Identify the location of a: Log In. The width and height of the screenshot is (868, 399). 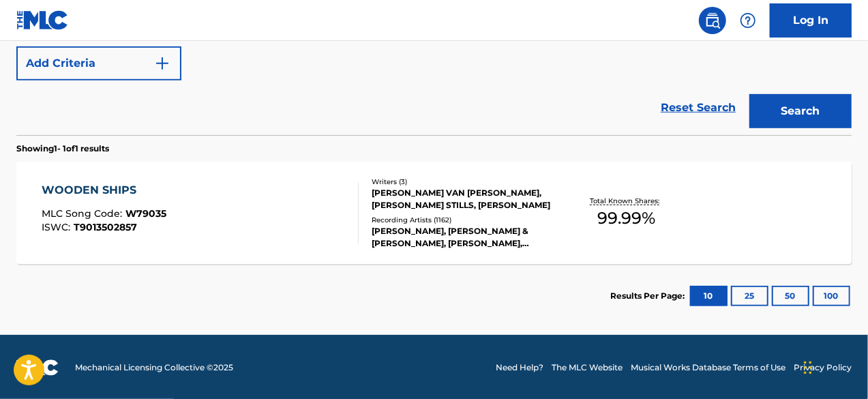
(811, 20).